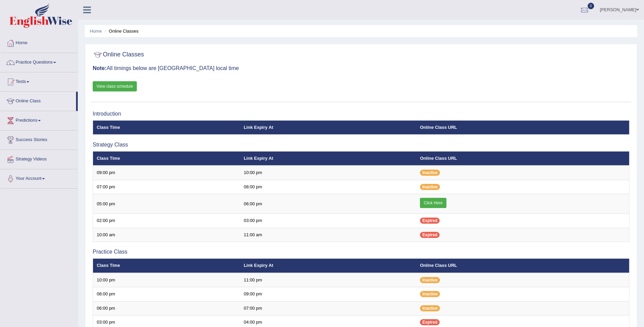  Describe the element at coordinates (39, 139) in the screenshot. I see `a: Success Stories` at that location.